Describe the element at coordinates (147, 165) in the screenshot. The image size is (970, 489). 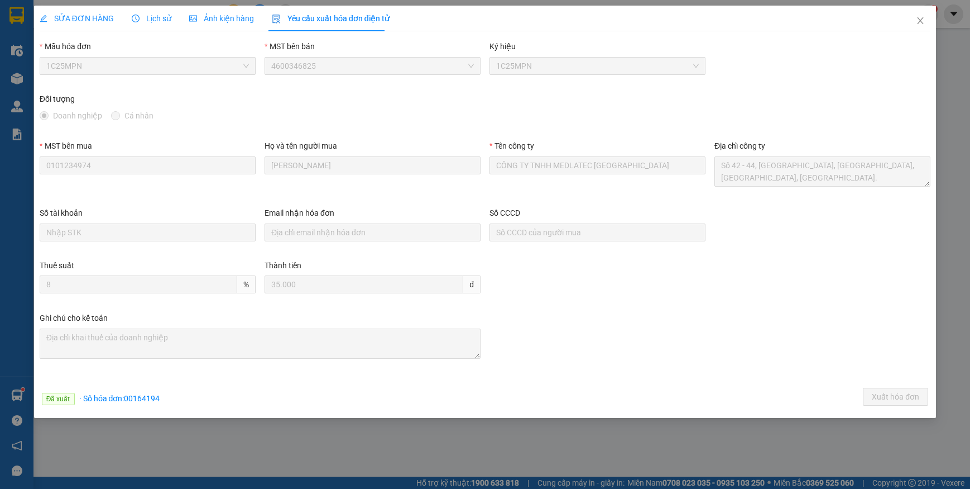
I see `input: MST bên mua` at that location.